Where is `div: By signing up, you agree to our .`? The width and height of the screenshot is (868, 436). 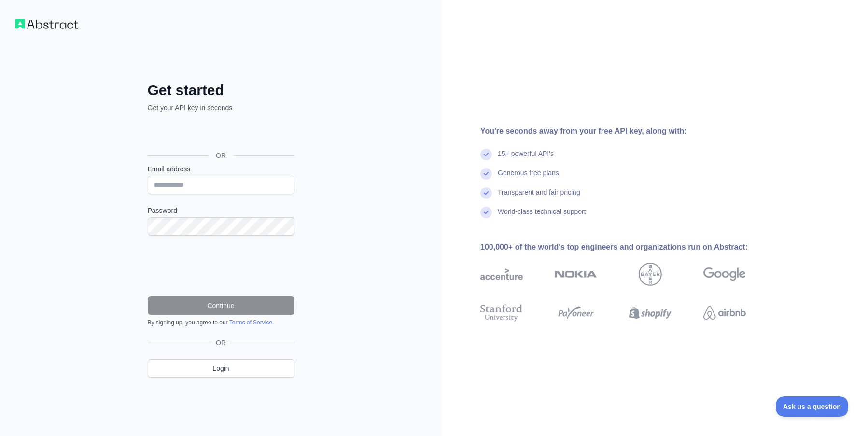 div: By signing up, you agree to our . is located at coordinates (221, 323).